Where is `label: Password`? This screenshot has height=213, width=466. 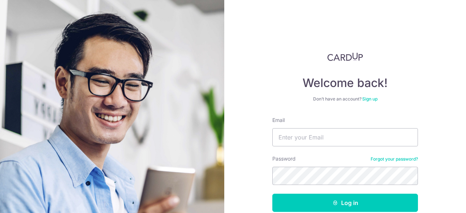
label: Password is located at coordinates (284, 159).